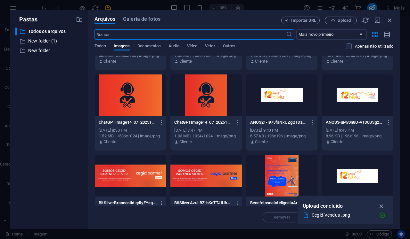 The width and height of the screenshot is (410, 239). What do you see at coordinates (79, 20) in the screenshot?
I see `i: Criar nova pasta` at bounding box center [79, 20].